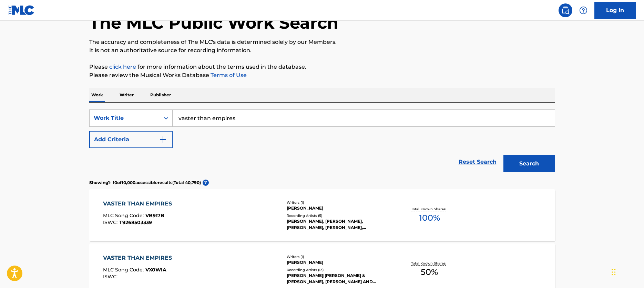 The height and width of the screenshot is (288, 644). Describe the element at coordinates (322, 67) in the screenshot. I see `p: Please for more information about the terms used in the database.` at that location.